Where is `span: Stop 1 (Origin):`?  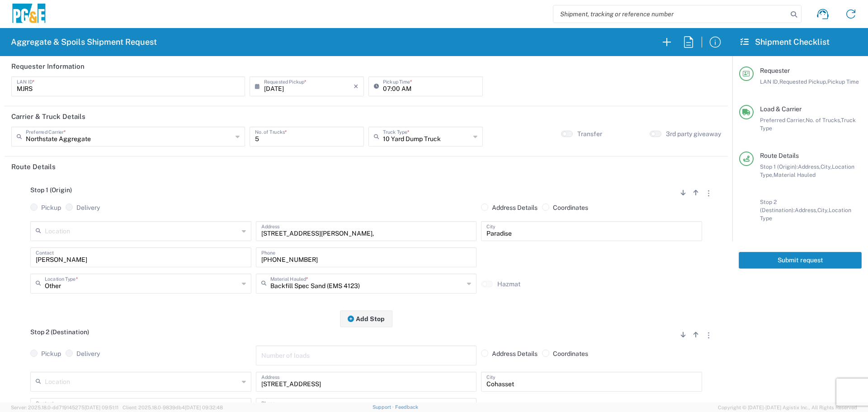 span: Stop 1 (Origin): is located at coordinates (779, 167).